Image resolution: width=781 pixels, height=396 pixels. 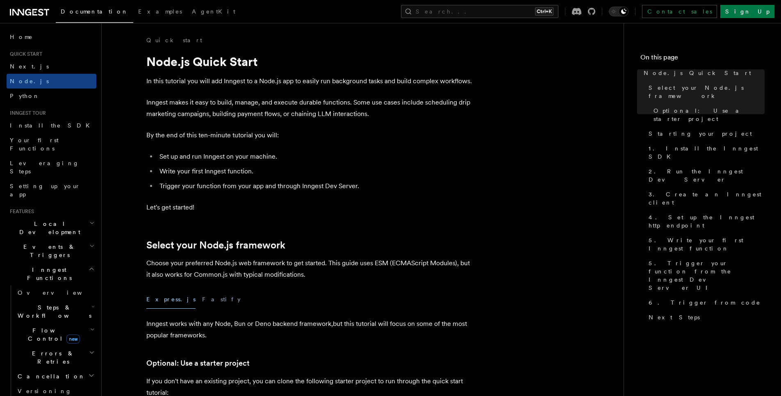 I want to click on h4: On this page, so click(x=703, y=59).